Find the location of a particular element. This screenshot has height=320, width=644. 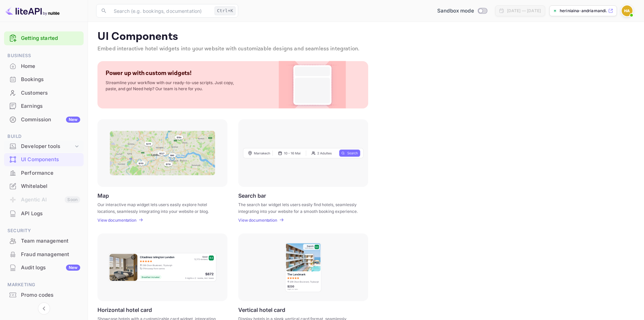

img: HERINIAINA Andriamandimby is located at coordinates (627, 11).